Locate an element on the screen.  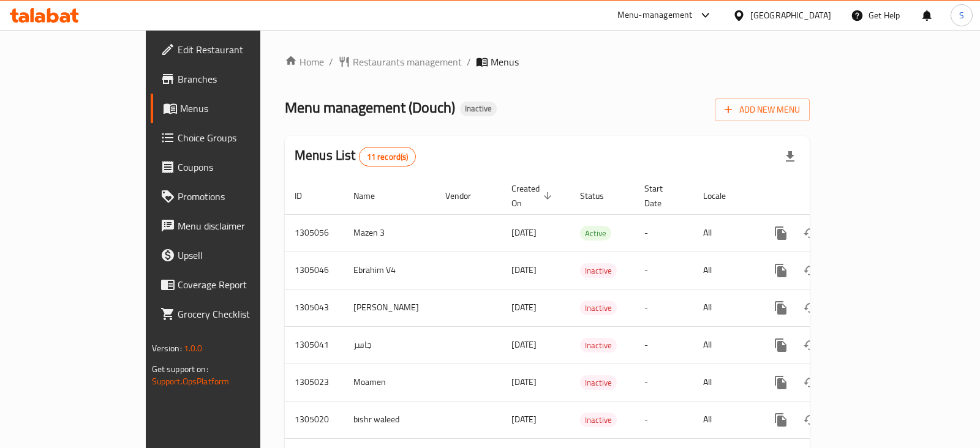
span: Name is located at coordinates (371, 196).